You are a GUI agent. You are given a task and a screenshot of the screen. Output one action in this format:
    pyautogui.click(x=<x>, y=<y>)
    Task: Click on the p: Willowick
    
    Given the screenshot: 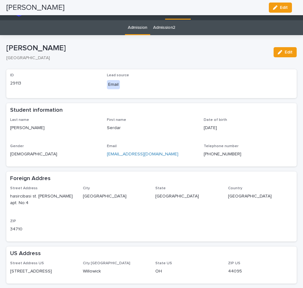 What is the action you would take?
    pyautogui.click(x=116, y=271)
    